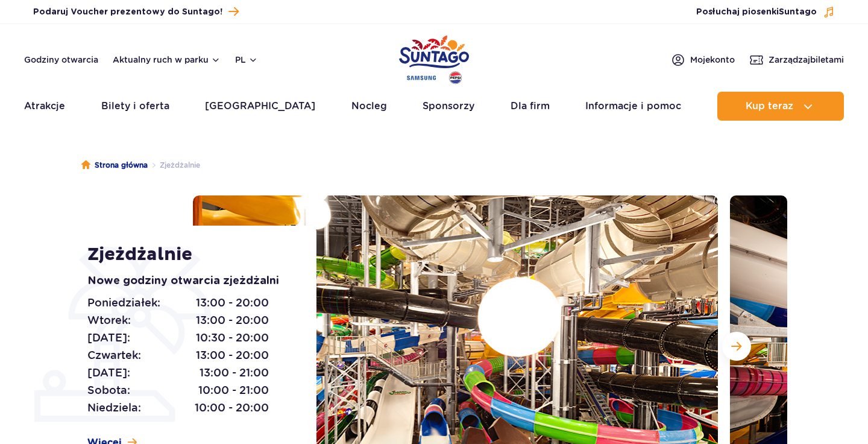 Image resolution: width=868 pixels, height=444 pixels. I want to click on a: Atrakcje, so click(44, 106).